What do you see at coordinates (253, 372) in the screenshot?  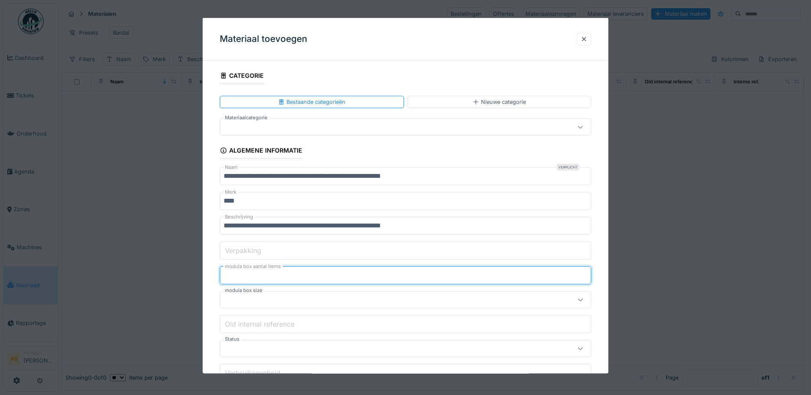 I see `label: Verbruikseenheid` at bounding box center [253, 372].